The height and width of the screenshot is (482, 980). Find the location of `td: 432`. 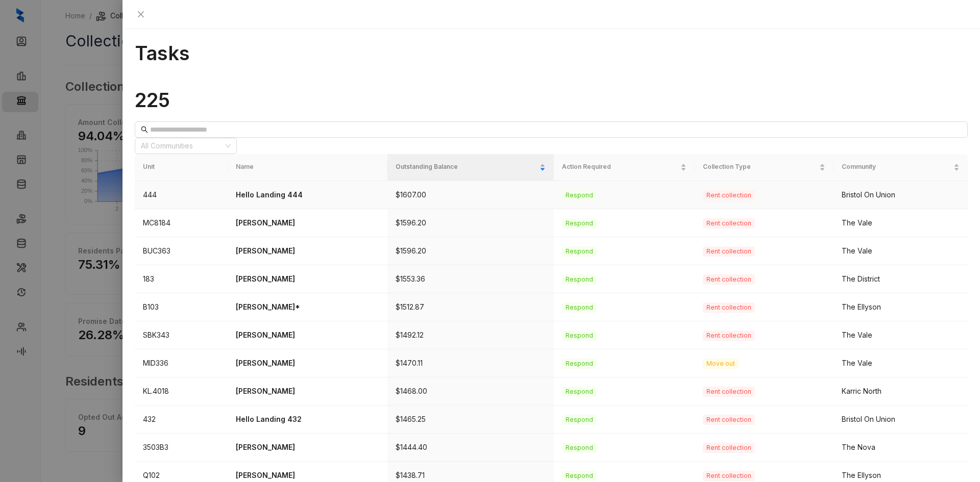

td: 432 is located at coordinates (181, 419).